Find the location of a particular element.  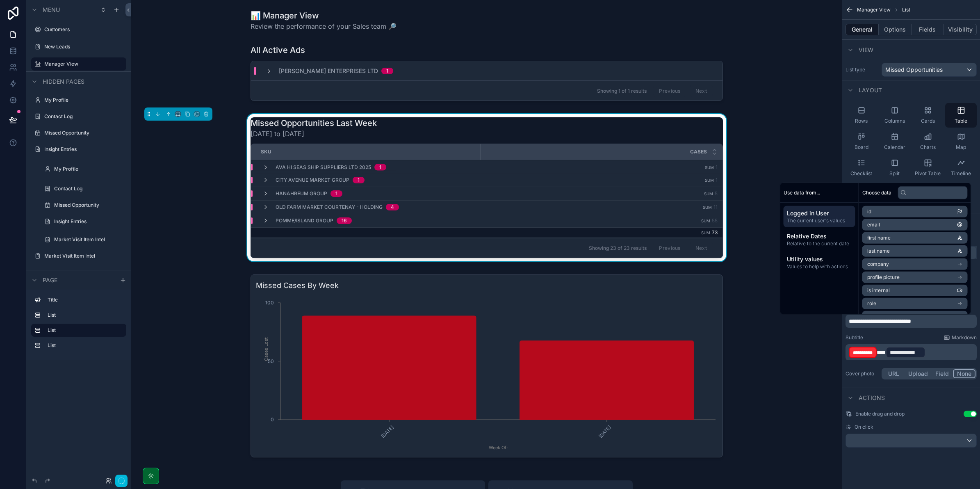

span: SKU is located at coordinates (266, 152).